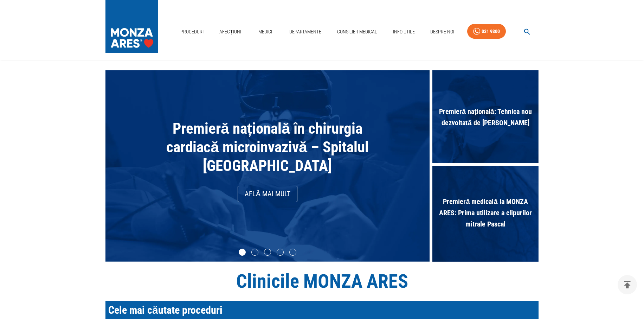  Describe the element at coordinates (165, 310) in the screenshot. I see `span: Cele mai căutate proceduri` at that location.